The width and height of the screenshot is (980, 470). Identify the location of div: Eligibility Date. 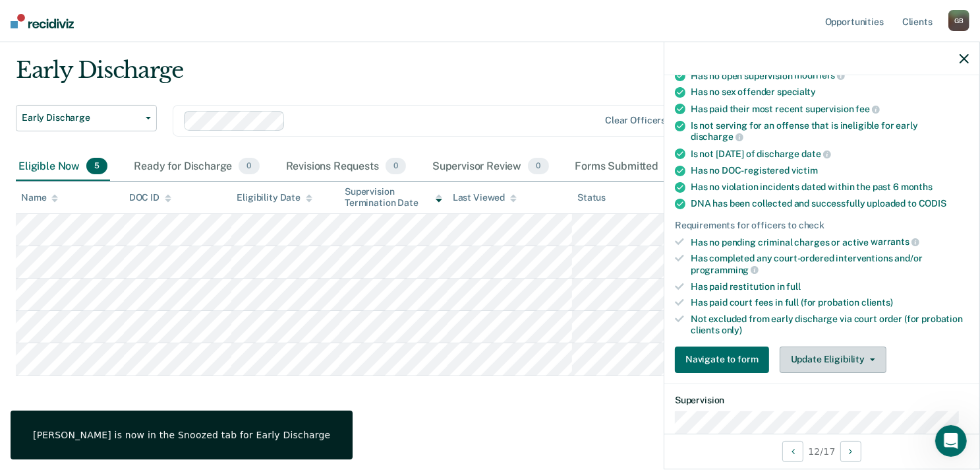
(274, 197).